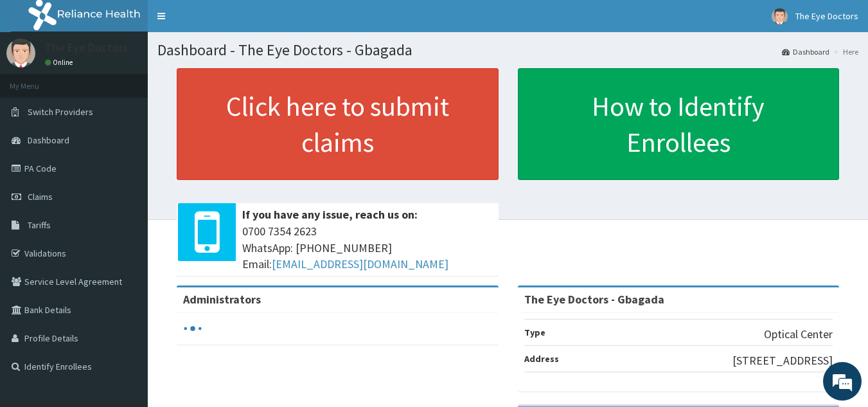 This screenshot has width=868, height=407. Describe the element at coordinates (337, 124) in the screenshot. I see `a: Click here to submit claims` at that location.